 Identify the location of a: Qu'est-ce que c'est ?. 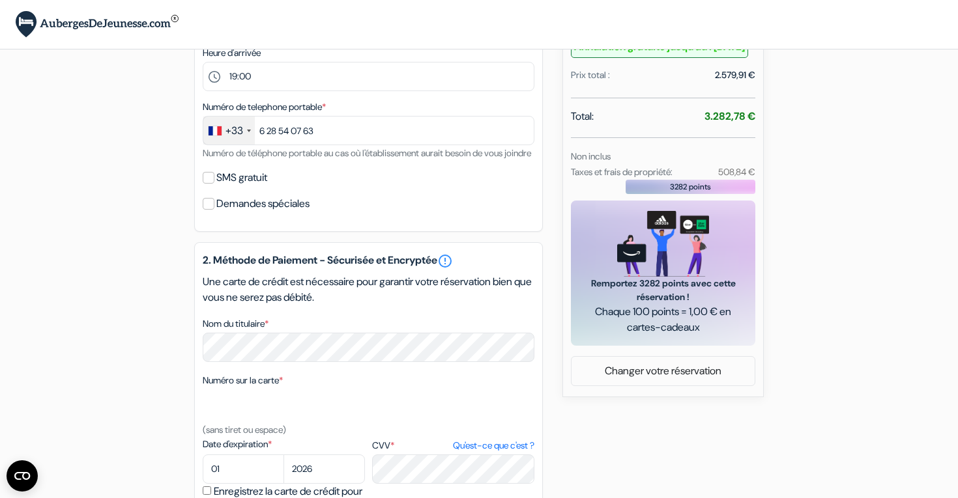
(493, 446).